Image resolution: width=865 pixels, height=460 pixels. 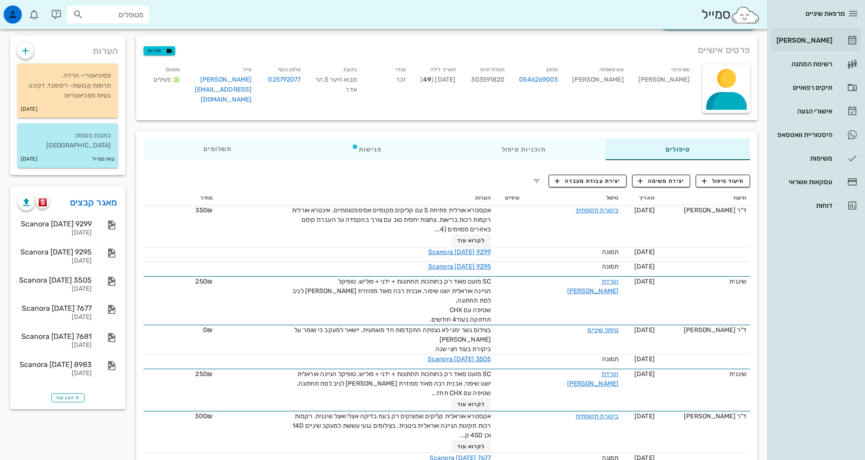 I want to click on span: אקסטרא אוראלית קליקים שמציקים רק בעת בדיקה אצלי ואצל שיננית. רקמות רכות תקינות הגיינה אוראלית בינ..., so click(x=391, y=426).